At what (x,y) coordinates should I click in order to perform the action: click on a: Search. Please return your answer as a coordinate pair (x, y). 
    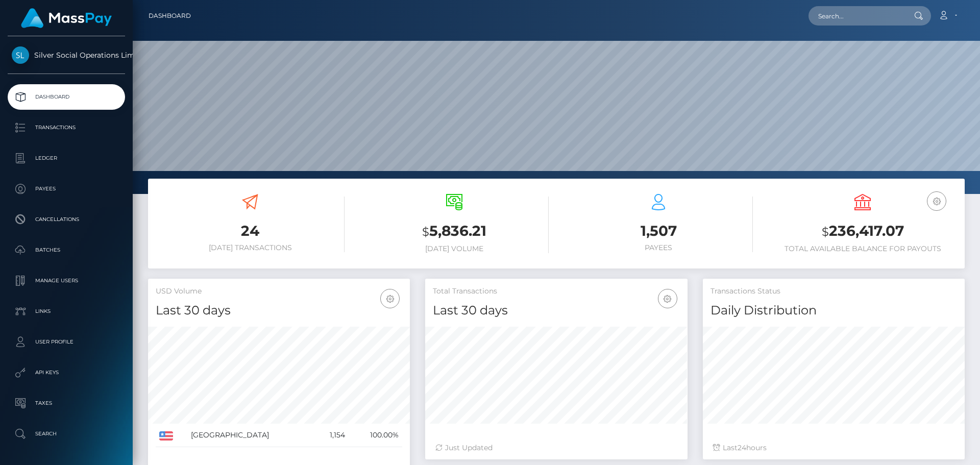
    Looking at the image, I should click on (67, 434).